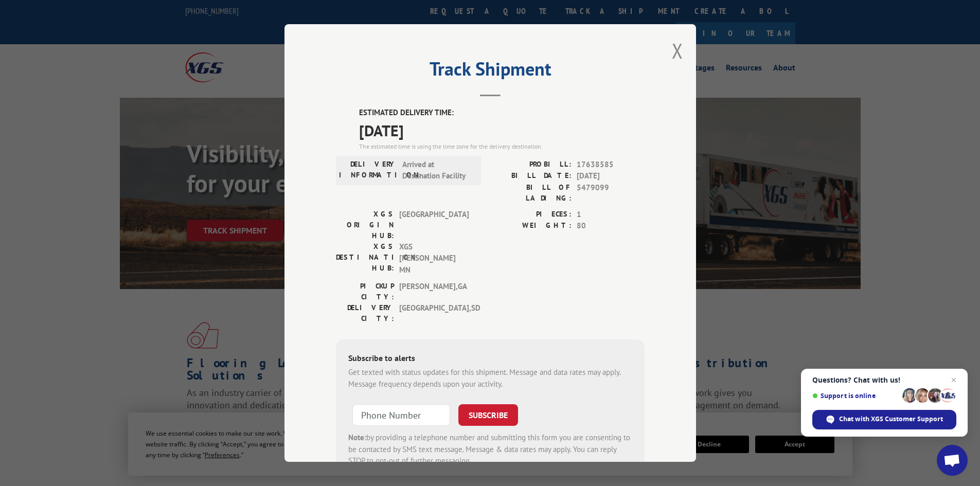  What do you see at coordinates (531, 193) in the screenshot?
I see `label: BILL OF LADING:` at bounding box center [531, 193].